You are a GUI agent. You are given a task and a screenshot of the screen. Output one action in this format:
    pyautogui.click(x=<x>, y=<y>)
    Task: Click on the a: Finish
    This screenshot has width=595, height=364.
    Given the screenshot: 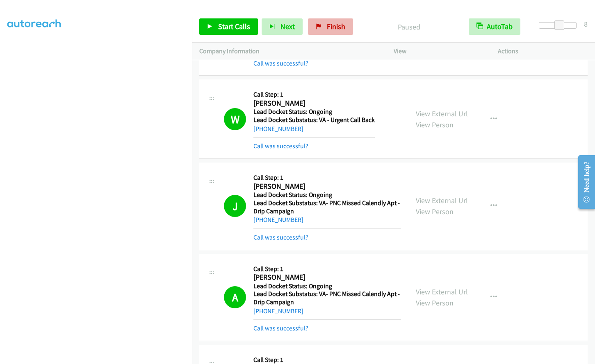 What is the action you would take?
    pyautogui.click(x=331, y=27)
    